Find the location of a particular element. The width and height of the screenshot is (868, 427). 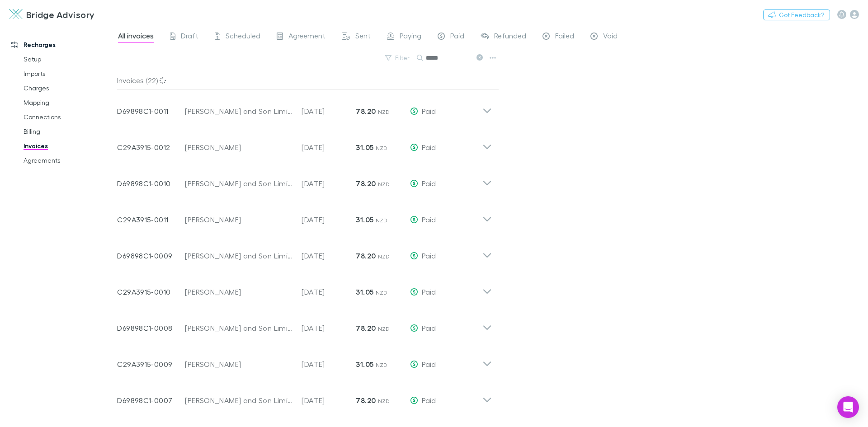

a: Bridge Advisory is located at coordinates (52, 15).